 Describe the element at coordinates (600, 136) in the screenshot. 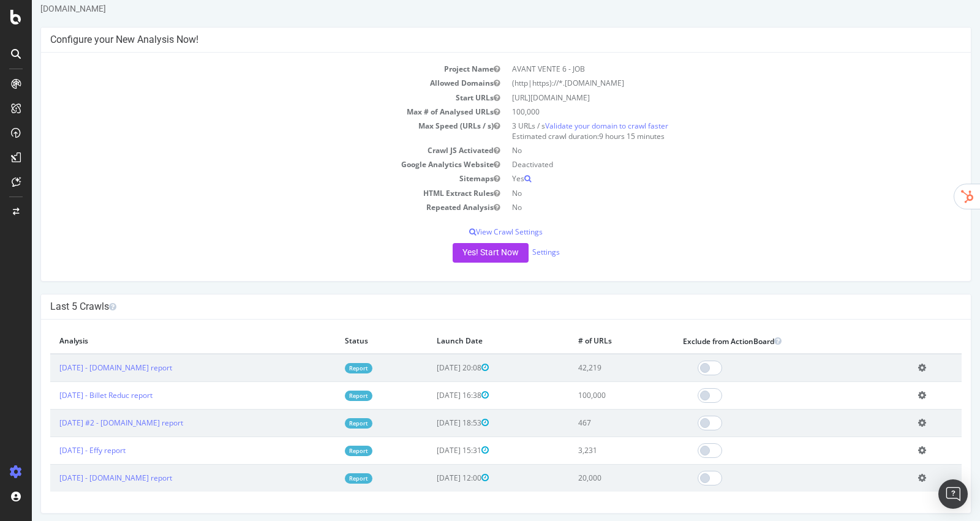

I see `span: 9 hours 15 minutes` at that location.